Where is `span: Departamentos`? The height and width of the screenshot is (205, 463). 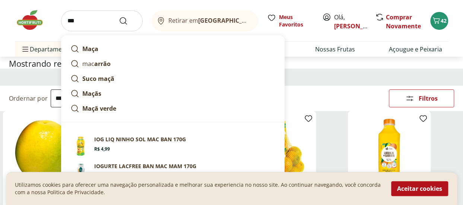 span: Departamentos is located at coordinates (48, 49).